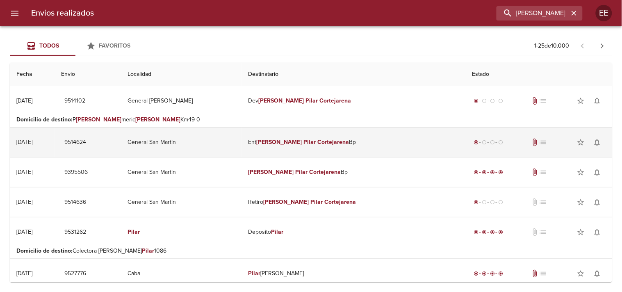  I want to click on button: 9531262, so click(75, 232).